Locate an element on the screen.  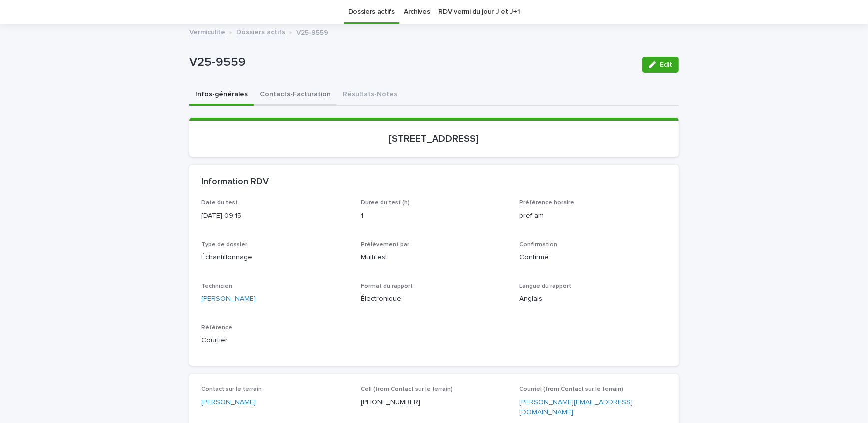
span: Edit is located at coordinates (666, 65).